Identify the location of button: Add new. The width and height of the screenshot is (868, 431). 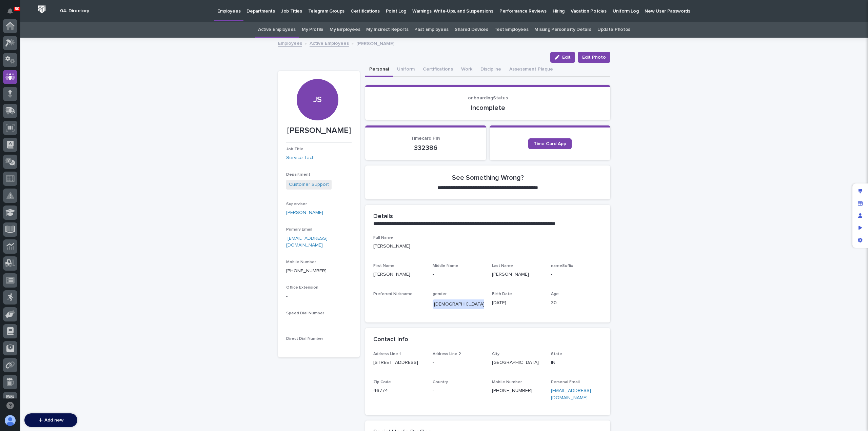
(51, 421).